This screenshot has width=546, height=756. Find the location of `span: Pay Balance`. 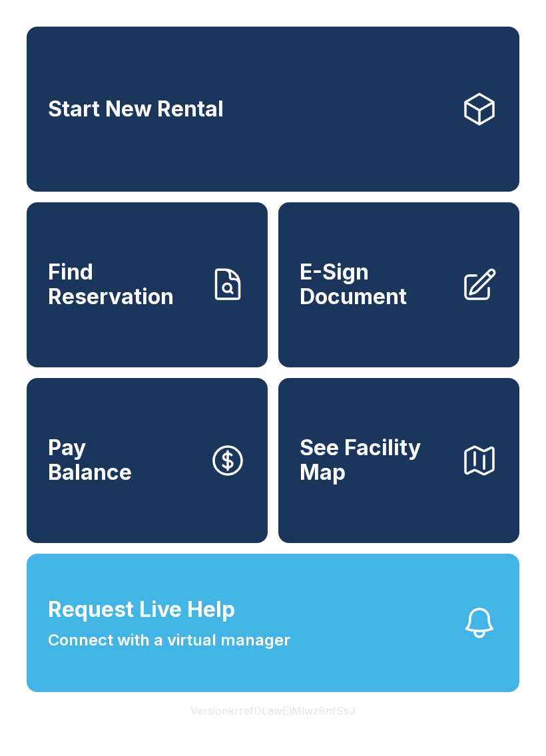

span: Pay Balance is located at coordinates (90, 460).